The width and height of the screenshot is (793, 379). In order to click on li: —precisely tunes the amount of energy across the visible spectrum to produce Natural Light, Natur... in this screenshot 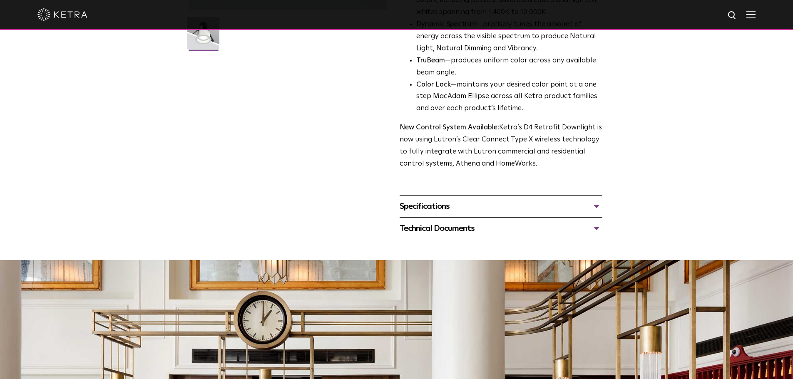, I will do `click(509, 37)`.